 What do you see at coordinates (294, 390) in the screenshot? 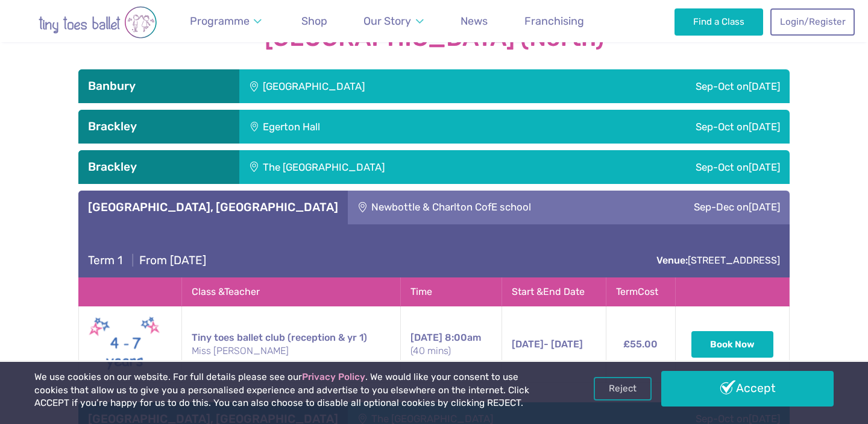
I see `p: We use cookies on our website. For full details please see our . We would like your consent to us...` at bounding box center [294, 390].